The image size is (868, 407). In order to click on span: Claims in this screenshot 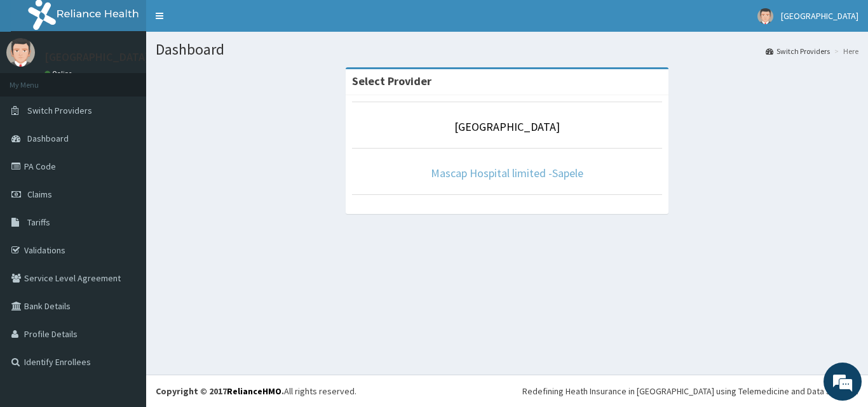, I will do `click(40, 194)`.